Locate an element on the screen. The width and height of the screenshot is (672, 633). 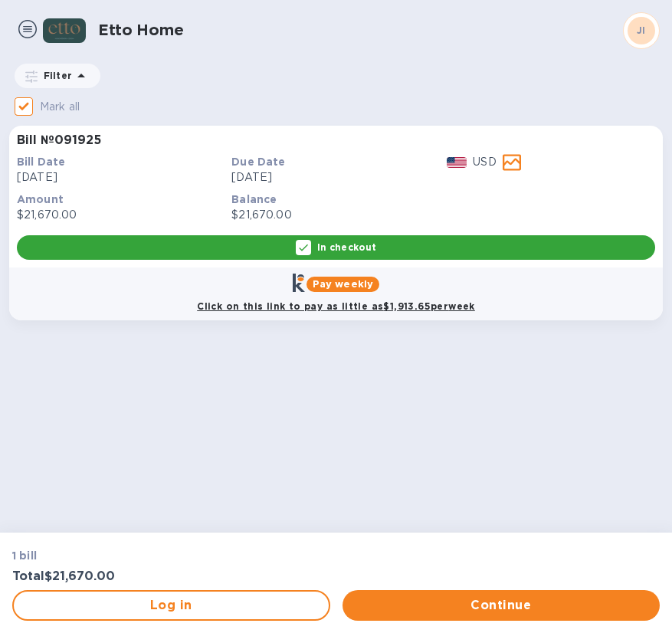
h3: Bill № 091925 is located at coordinates (59, 140).